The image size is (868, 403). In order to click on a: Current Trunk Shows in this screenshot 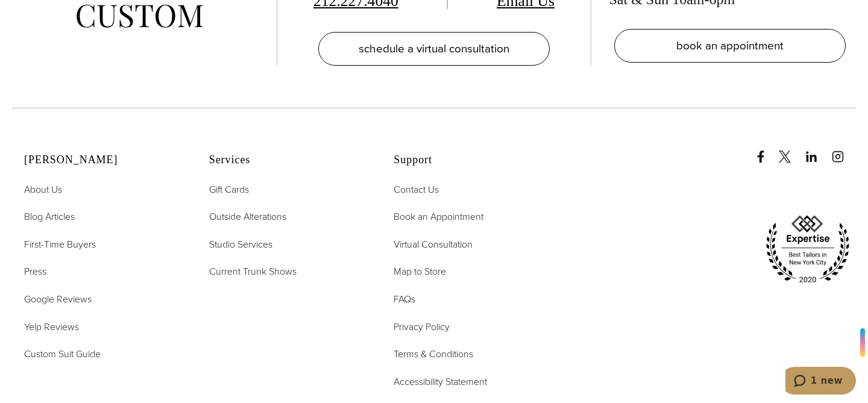, I will do `click(253, 272)`.